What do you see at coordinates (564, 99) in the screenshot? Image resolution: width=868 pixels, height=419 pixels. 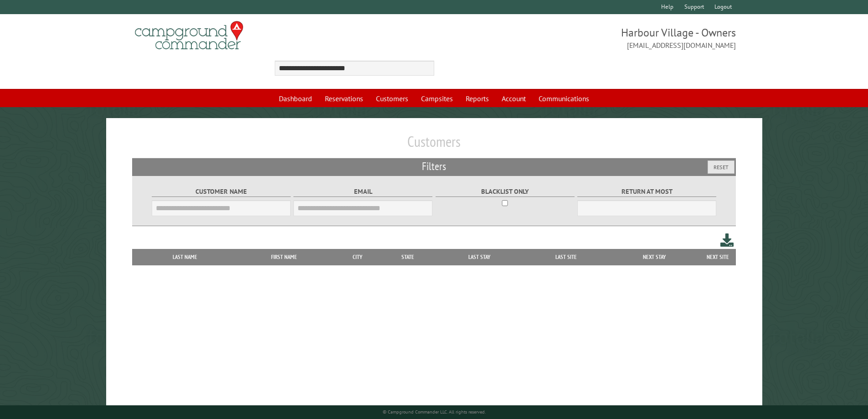 I see `a: Communications` at bounding box center [564, 99].